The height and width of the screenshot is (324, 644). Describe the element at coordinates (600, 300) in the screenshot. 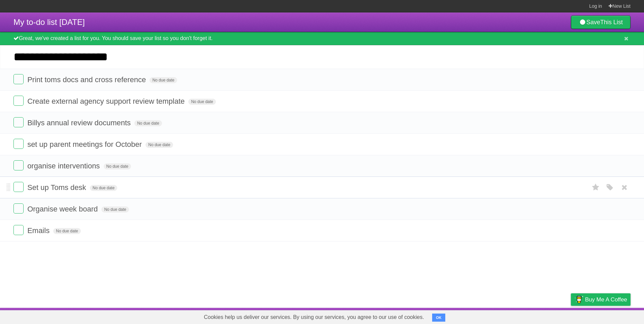

I see `a: Buy me a coffee` at that location.